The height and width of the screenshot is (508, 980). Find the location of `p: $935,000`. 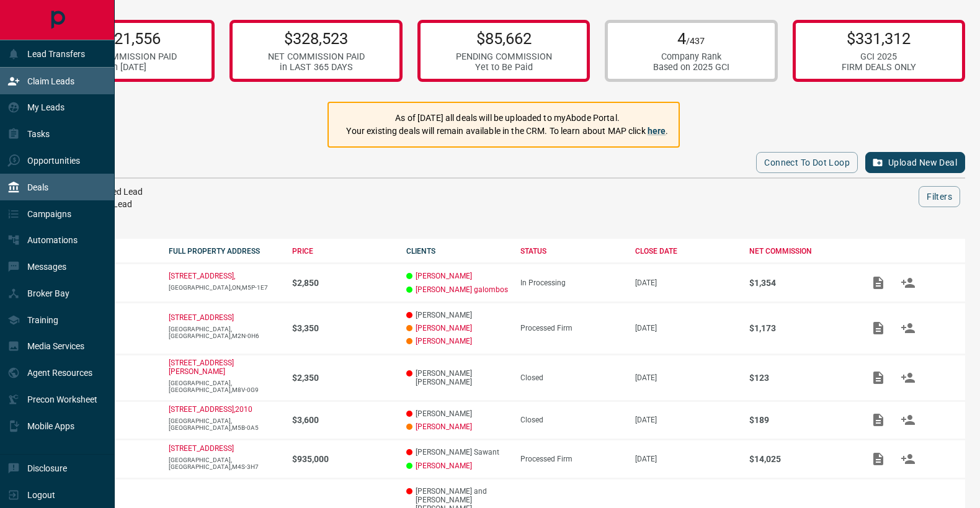

p: $935,000 is located at coordinates (343, 459).